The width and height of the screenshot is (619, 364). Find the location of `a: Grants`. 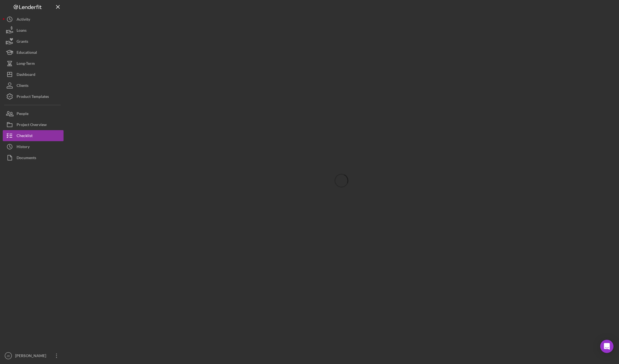

a: Grants is located at coordinates (33, 41).